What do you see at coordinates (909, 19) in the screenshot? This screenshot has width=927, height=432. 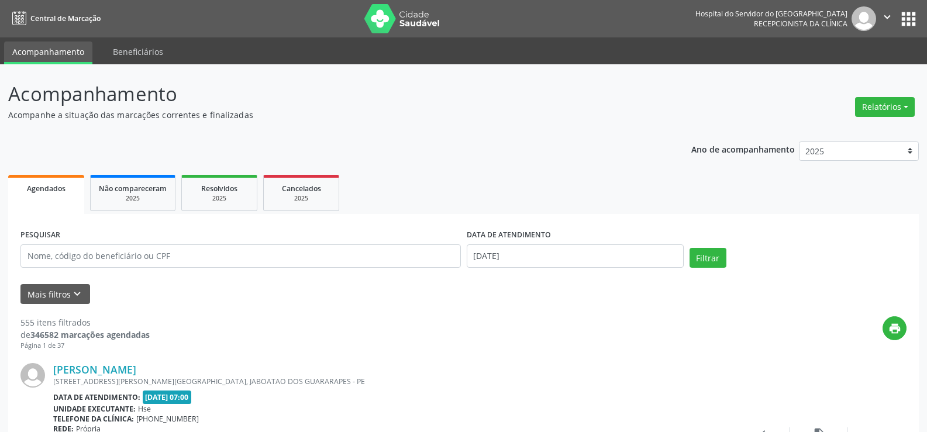 I see `button: apps` at bounding box center [909, 19].